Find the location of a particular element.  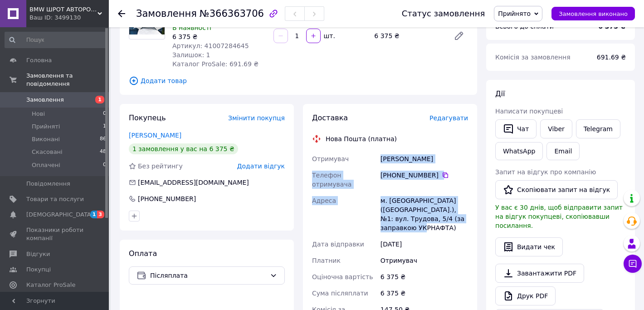

span: Дії is located at coordinates (500, 93).